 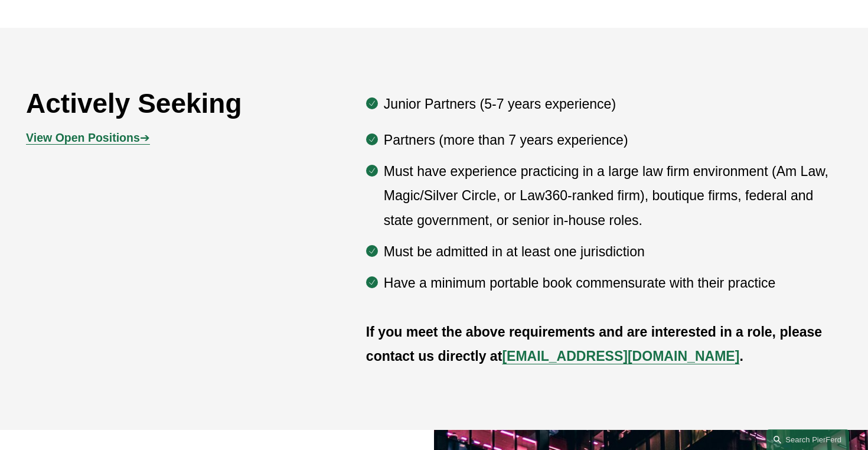 I want to click on p: Partners (more than 7 years experience), so click(x=613, y=141).